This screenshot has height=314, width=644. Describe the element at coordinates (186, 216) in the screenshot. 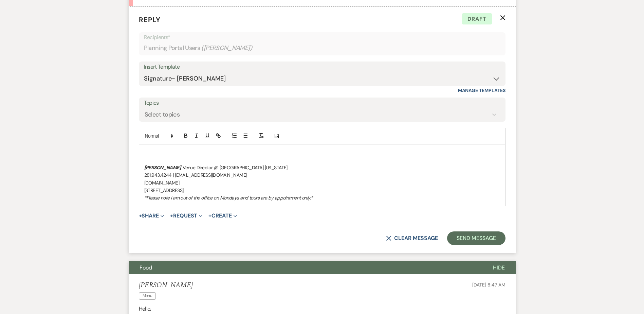

I see `button: Request` at that location.